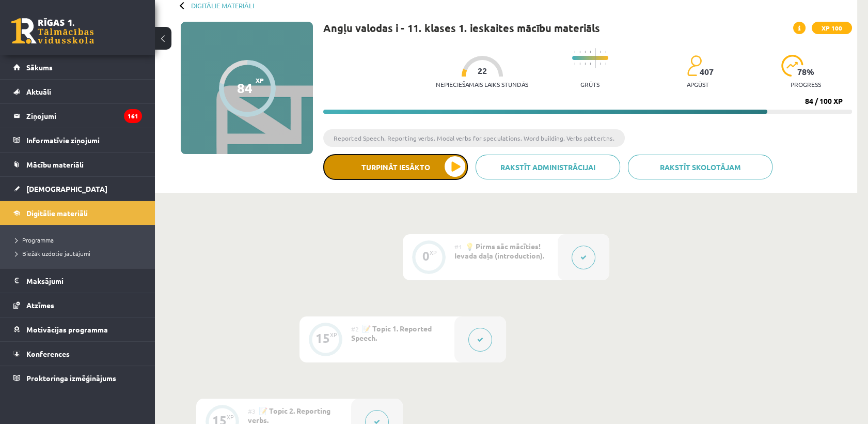 The image size is (868, 424). Describe the element at coordinates (595, 58) in the screenshot. I see `img: icon-long-line-d9ea69661e0d244f92f715978eff75569469978d946b2353a9bb055b3ed8787d.svg` at that location.